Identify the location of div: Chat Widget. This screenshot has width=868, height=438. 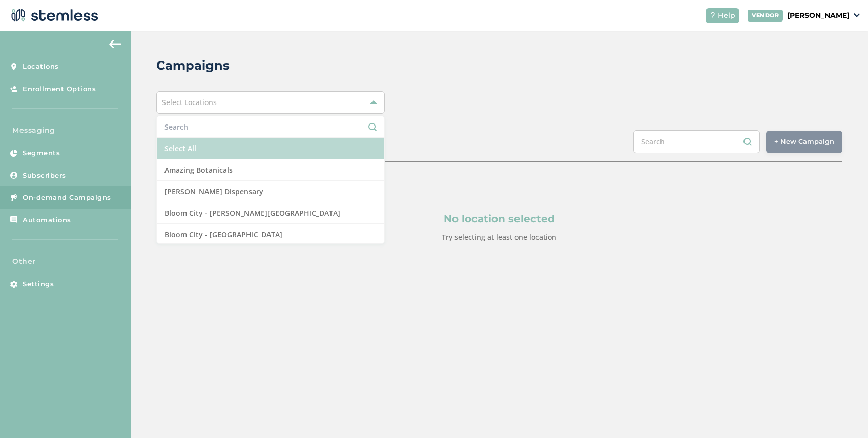
(842, 413).